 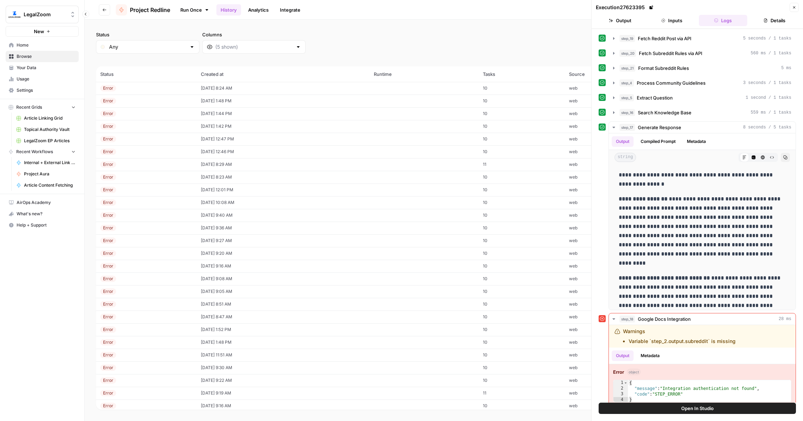 What do you see at coordinates (42, 90) in the screenshot?
I see `a: Settings` at bounding box center [42, 90].